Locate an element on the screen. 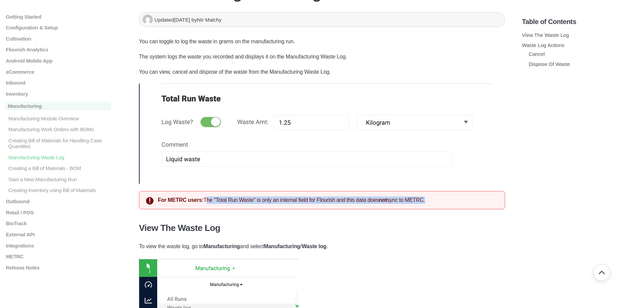 Image resolution: width=644 pixels, height=308 pixels. a: Release Notes is located at coordinates (58, 267).